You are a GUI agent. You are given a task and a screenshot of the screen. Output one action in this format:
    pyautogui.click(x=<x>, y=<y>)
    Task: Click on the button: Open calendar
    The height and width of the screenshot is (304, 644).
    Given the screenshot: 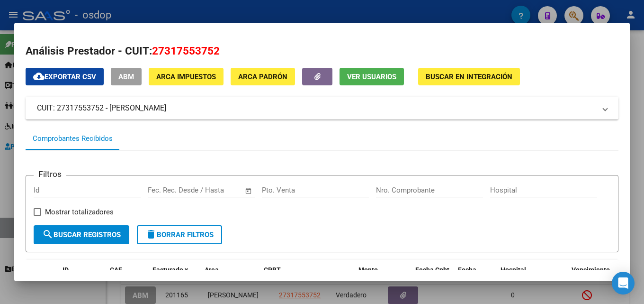 What is the action you would take?
    pyautogui.click(x=248, y=191)
    